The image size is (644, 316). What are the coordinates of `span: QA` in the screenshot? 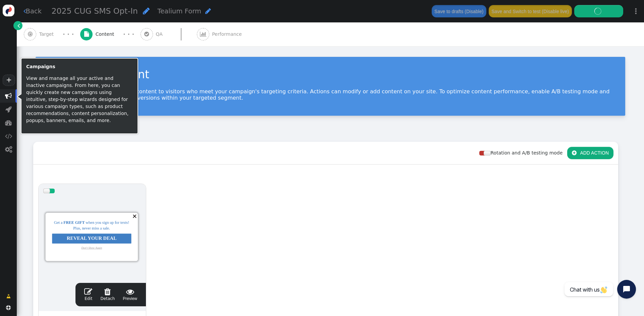 It's located at (160, 34).